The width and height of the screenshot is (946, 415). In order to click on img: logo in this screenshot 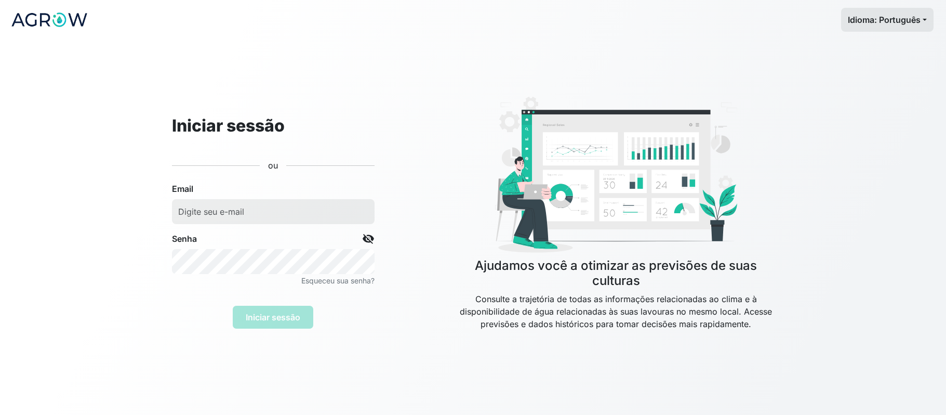, I will do `click(49, 20)`.